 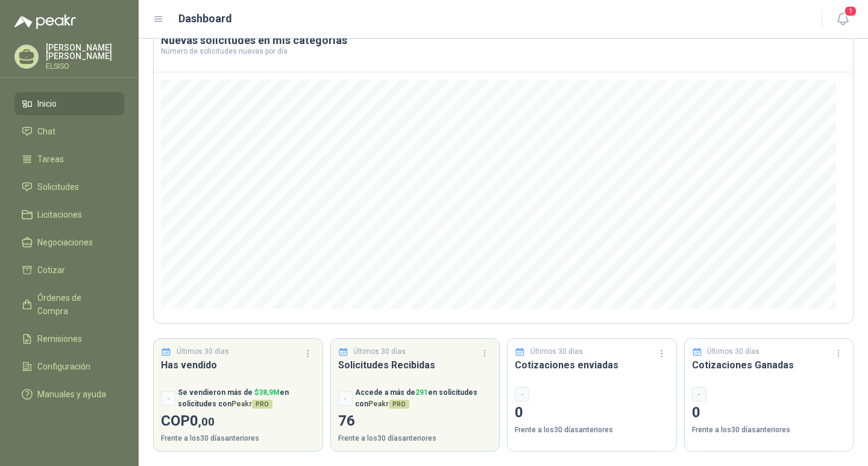 I want to click on span: Remisiones, so click(x=60, y=339).